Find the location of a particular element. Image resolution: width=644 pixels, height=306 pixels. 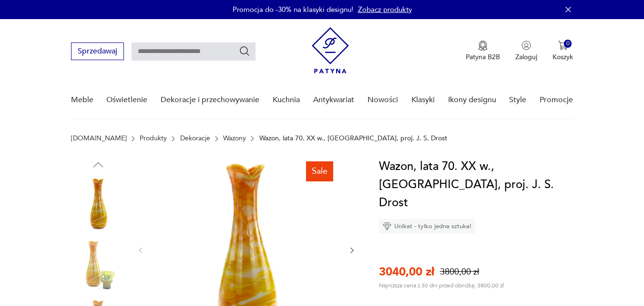

p: Patyna B2B is located at coordinates (483, 57).